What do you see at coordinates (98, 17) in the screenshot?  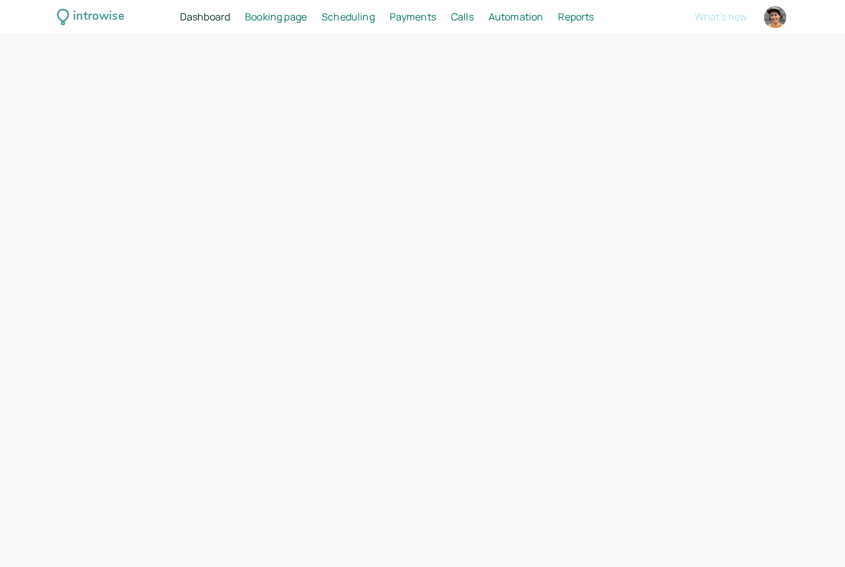 I see `div: introwise` at bounding box center [98, 17].